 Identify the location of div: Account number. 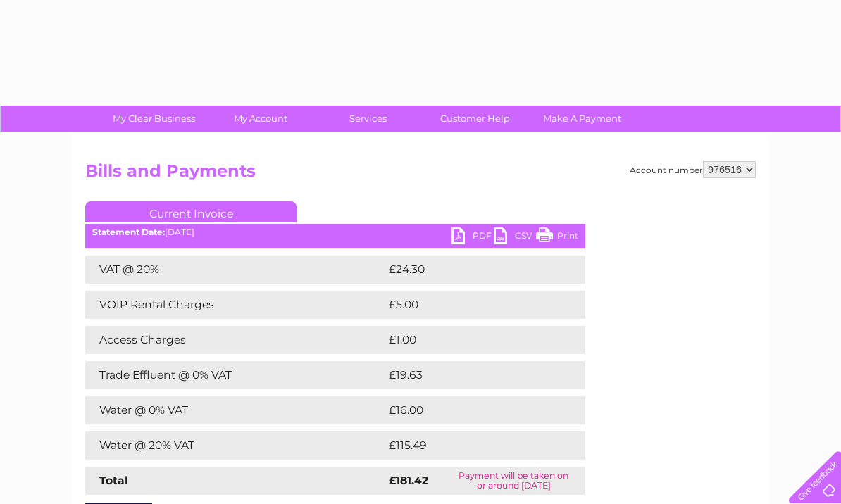
(692, 170).